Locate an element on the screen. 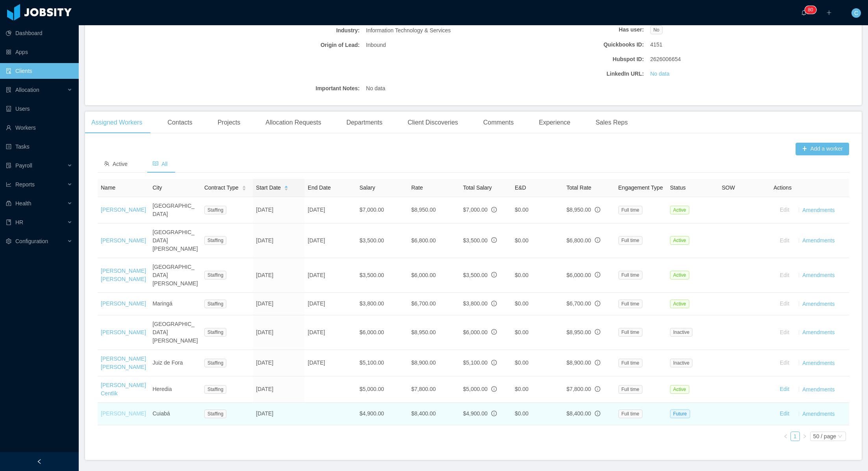 The height and width of the screenshot is (471, 868). div: Comments is located at coordinates (498, 122).